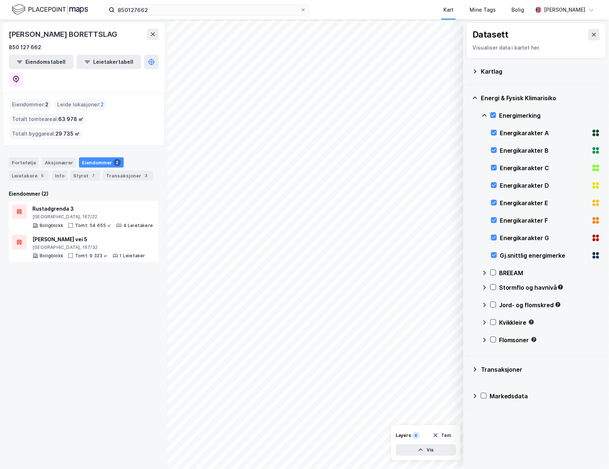 The width and height of the screenshot is (609, 469). What do you see at coordinates (426, 450) in the screenshot?
I see `button: Vis` at bounding box center [426, 450].